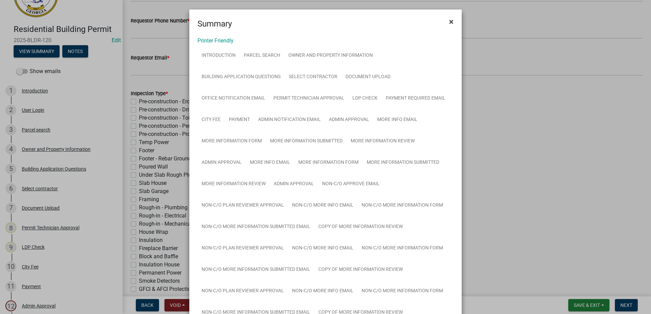 This screenshot has width=651, height=314. I want to click on h4: Summary, so click(214, 24).